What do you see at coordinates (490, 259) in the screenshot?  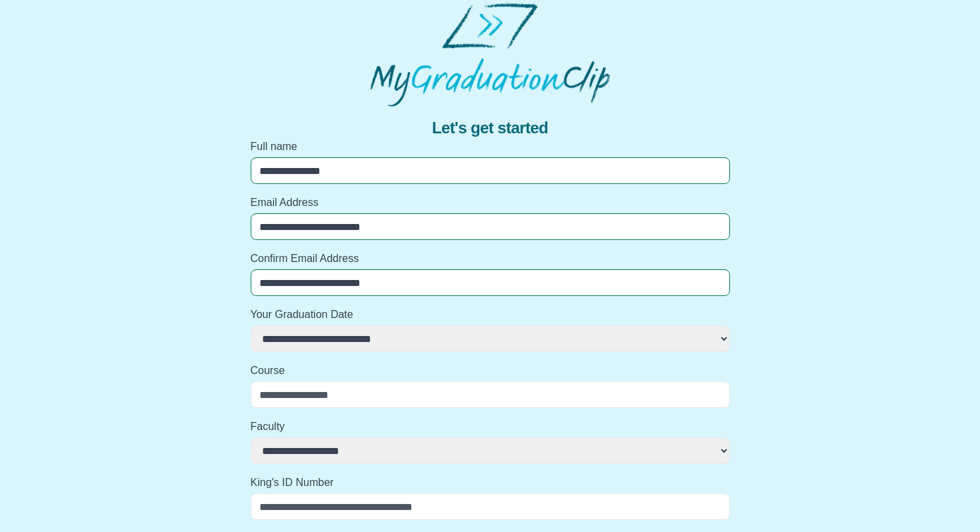 I see `label: Confirm Email Address` at bounding box center [490, 259].